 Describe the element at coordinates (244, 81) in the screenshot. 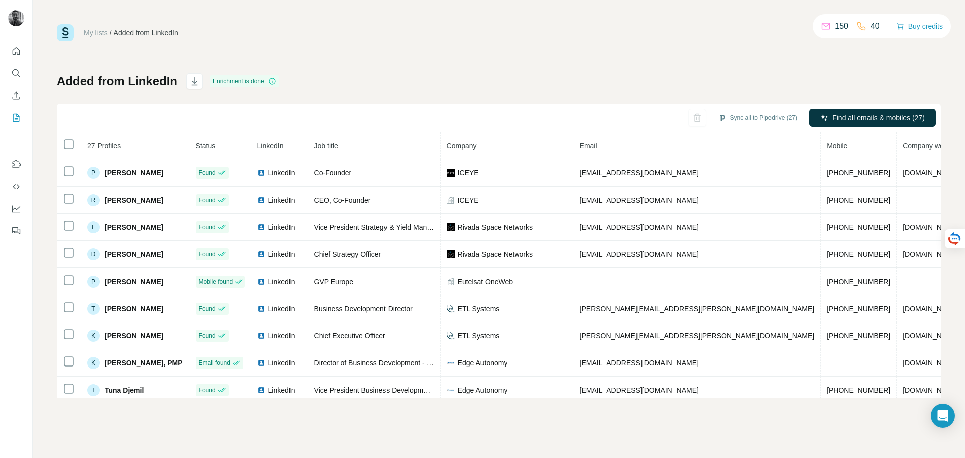

I see `div: Enrichment is done` at that location.